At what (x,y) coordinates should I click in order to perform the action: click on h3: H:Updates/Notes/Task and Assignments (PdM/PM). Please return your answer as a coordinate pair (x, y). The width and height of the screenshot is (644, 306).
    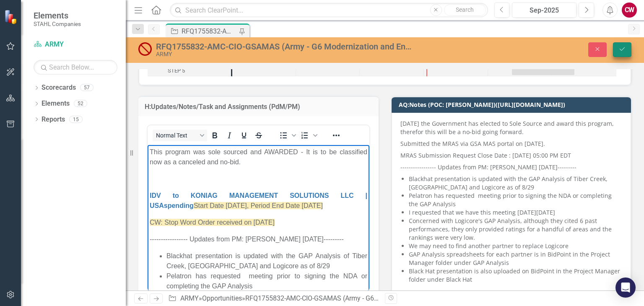
    Looking at the image, I should click on (258, 107).